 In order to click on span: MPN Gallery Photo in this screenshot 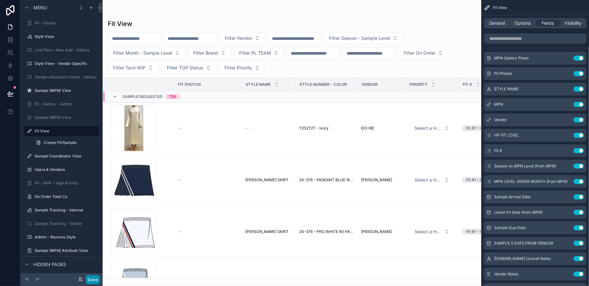, I will do `click(512, 58)`.